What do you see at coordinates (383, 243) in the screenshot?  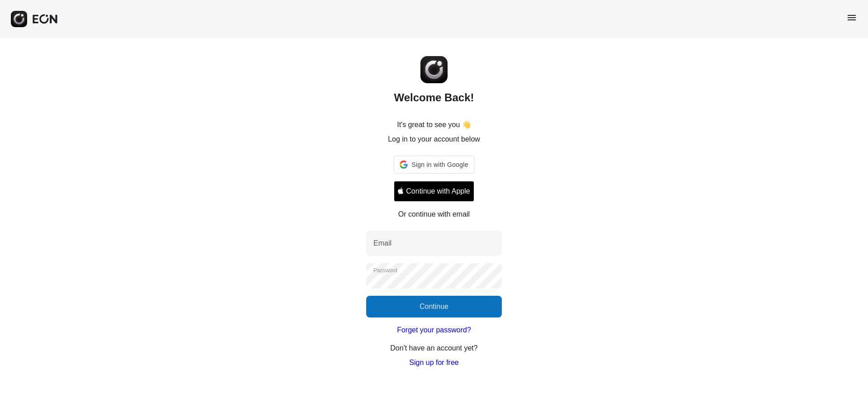 I see `label: Email` at bounding box center [383, 243].